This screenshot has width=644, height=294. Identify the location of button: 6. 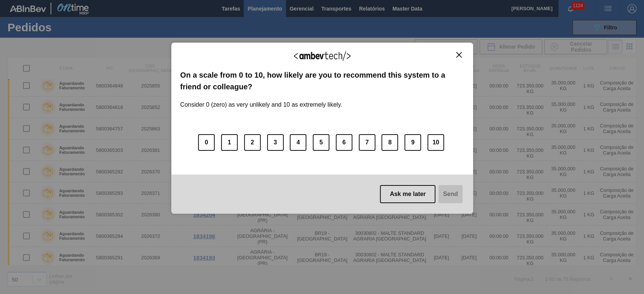
(344, 143).